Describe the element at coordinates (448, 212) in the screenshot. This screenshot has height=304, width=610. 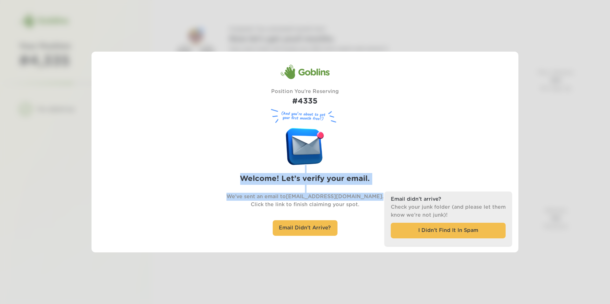
I see `p: Check your junk folder (and please let them know we’re not junk)!` at that location.